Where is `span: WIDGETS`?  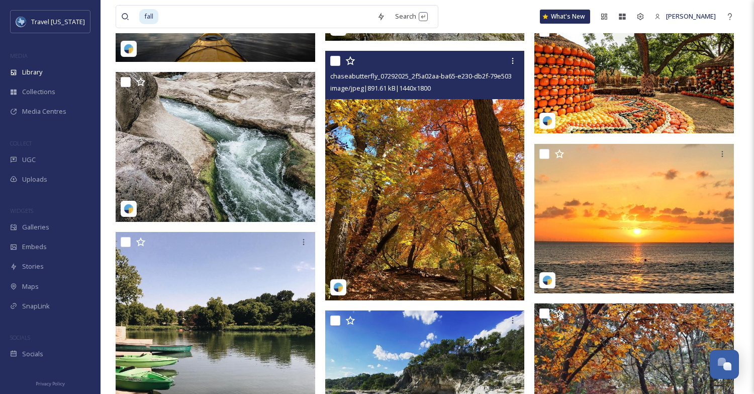
span: WIDGETS is located at coordinates (22, 210).